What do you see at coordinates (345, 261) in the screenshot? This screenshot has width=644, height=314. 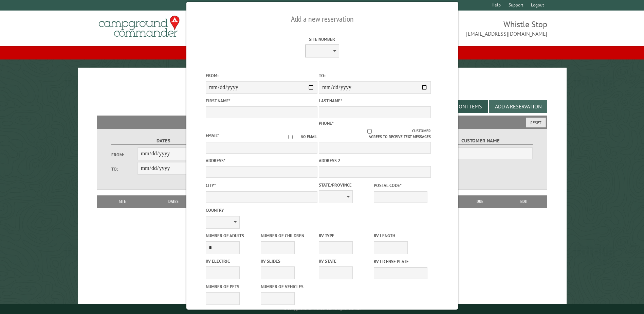 I see `label: RV State` at bounding box center [345, 261].